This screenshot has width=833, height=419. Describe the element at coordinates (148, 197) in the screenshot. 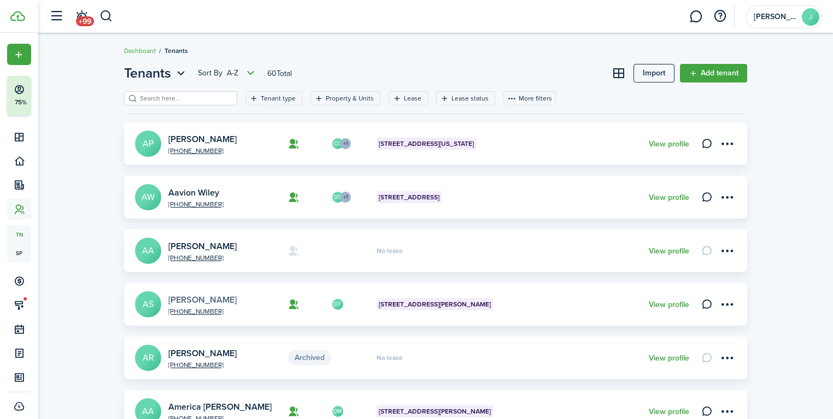

I see `avatar-text: AW` at that location.